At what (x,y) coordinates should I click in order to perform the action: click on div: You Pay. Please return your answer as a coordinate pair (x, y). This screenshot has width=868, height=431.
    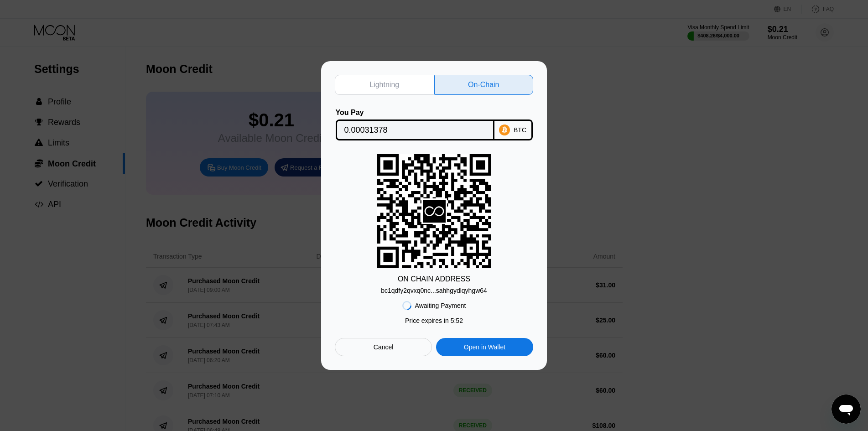
    Looking at the image, I should click on (415, 113).